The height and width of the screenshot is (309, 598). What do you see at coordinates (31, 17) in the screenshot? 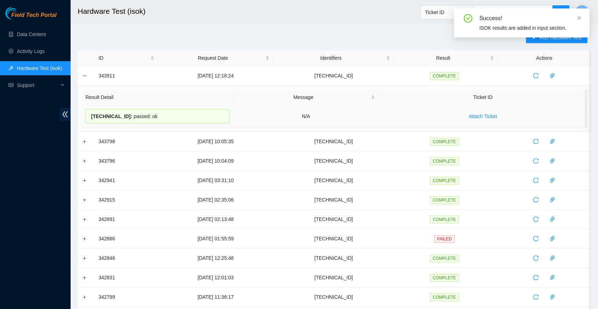
I see `a: Akamai TechnologiesField Tech Portal` at bounding box center [31, 17].